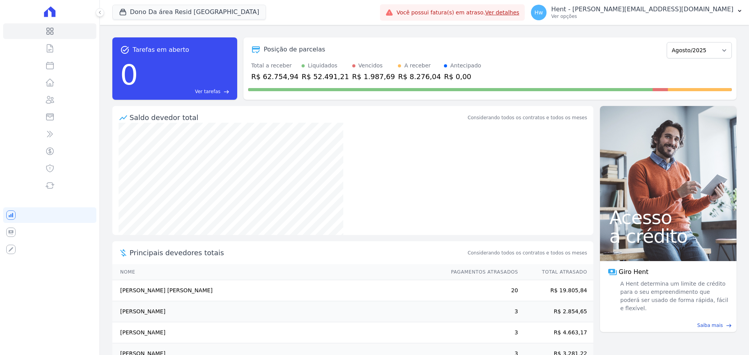 This screenshot has height=355, width=749. I want to click on th: Pagamentos Atrasados, so click(481, 272).